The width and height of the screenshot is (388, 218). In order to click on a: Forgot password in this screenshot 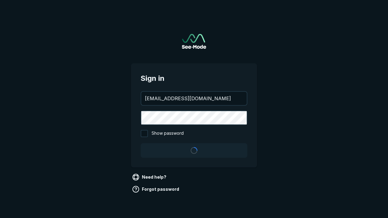, I will do `click(156, 189)`.